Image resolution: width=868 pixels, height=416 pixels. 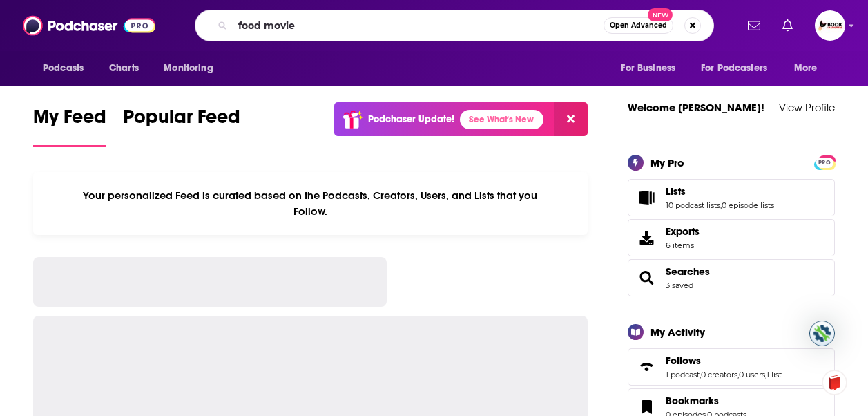 What do you see at coordinates (89, 26) in the screenshot?
I see `a: Podchaser - Follow, Share and Rate Podcasts` at bounding box center [89, 26].